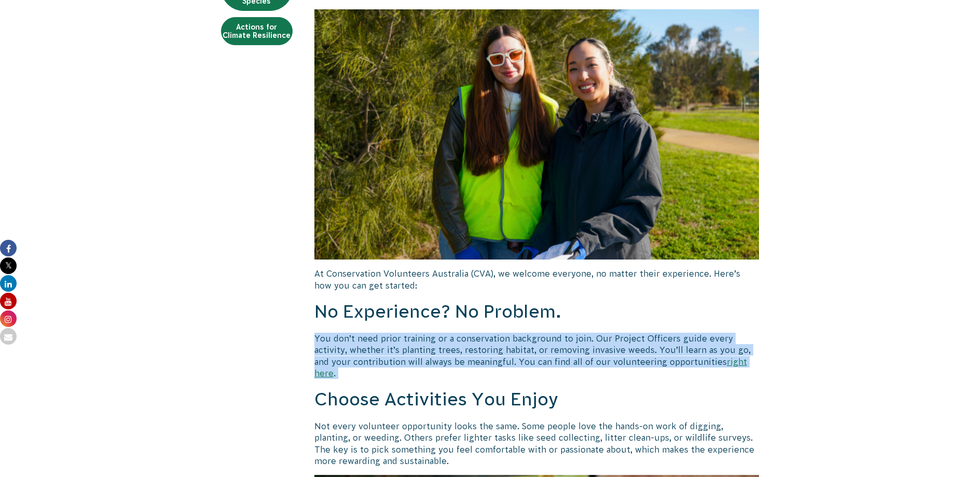 This screenshot has height=477, width=980. Describe the element at coordinates (537, 444) in the screenshot. I see `p: Not every volunteer opportunity looks the same. Some people love the hands-on work of digging, pl...` at that location.